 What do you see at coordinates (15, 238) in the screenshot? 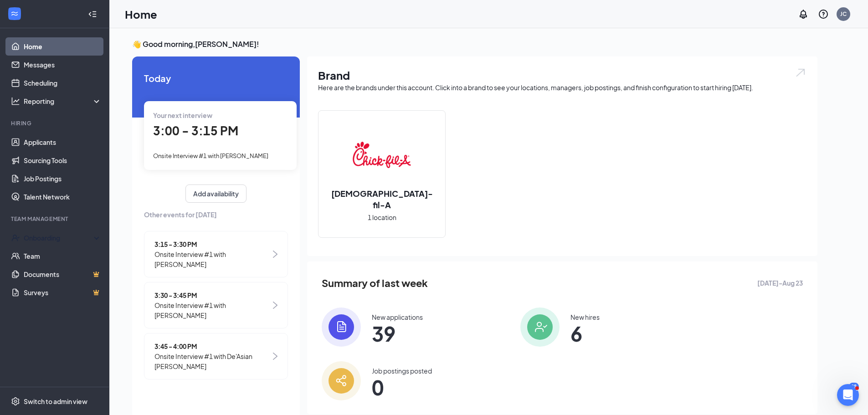
I see `svg: UserCheck` at bounding box center [15, 238].